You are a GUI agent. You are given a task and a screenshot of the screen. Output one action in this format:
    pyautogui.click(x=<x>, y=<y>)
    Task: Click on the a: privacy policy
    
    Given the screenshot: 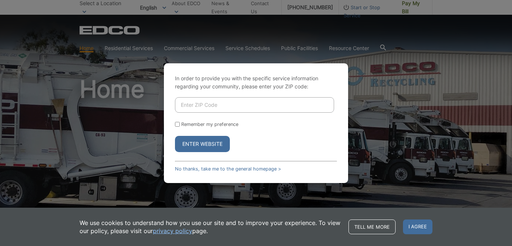 What is the action you would take?
    pyautogui.click(x=172, y=231)
    